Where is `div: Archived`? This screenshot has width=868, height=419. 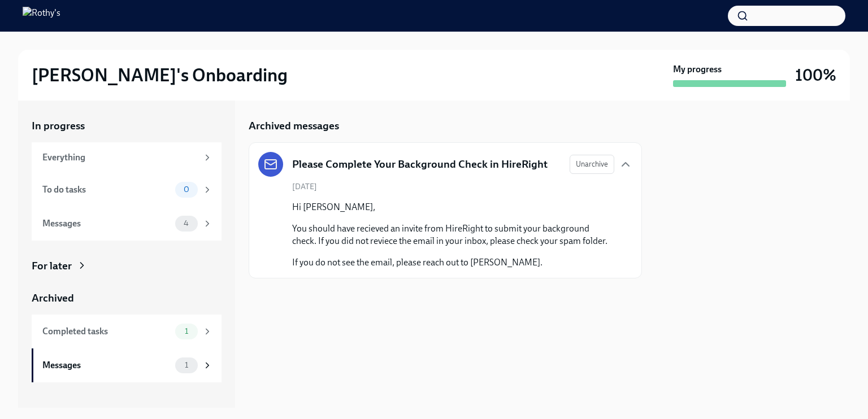
div: Archived is located at coordinates (126, 299).